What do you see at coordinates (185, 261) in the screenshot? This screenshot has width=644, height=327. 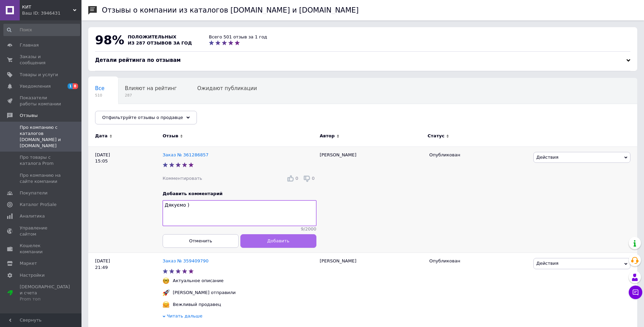 I see `a: Заказ № 359409790` at bounding box center [185, 261].